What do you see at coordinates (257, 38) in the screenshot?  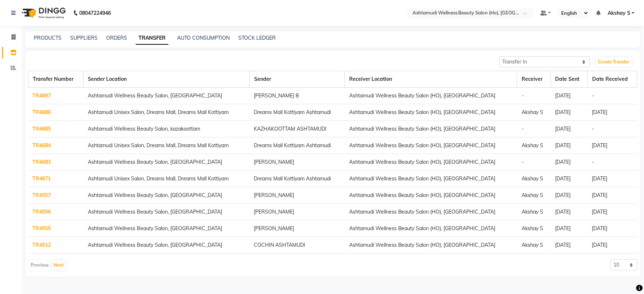 I see `a: STOCK LEDGER` at bounding box center [257, 38].